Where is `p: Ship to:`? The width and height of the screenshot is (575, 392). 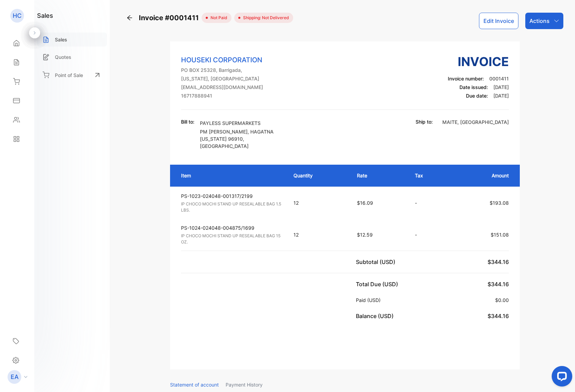
p: Ship to: is located at coordinates (423, 121).